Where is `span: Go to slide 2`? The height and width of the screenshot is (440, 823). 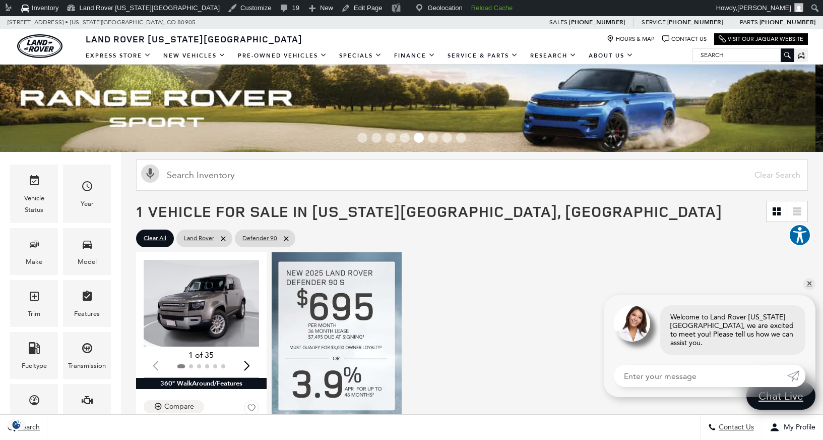
span: Go to slide 2 is located at coordinates (377, 138).